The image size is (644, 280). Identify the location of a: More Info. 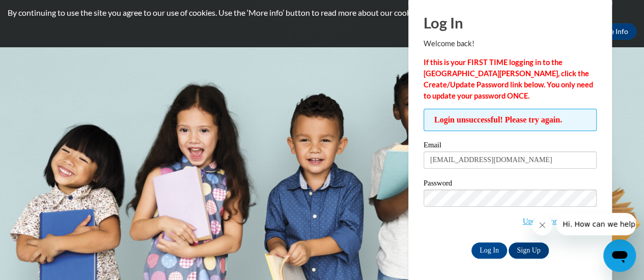
(613, 31).